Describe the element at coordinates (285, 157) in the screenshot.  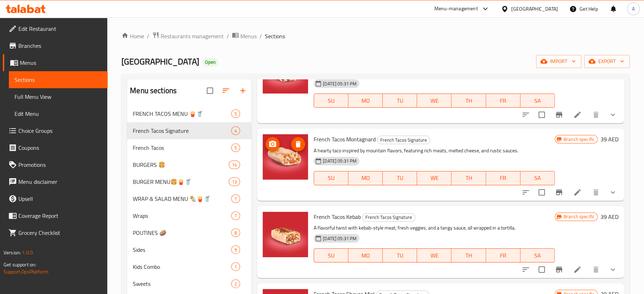
I see `img: French Tacos Montagnard` at that location.